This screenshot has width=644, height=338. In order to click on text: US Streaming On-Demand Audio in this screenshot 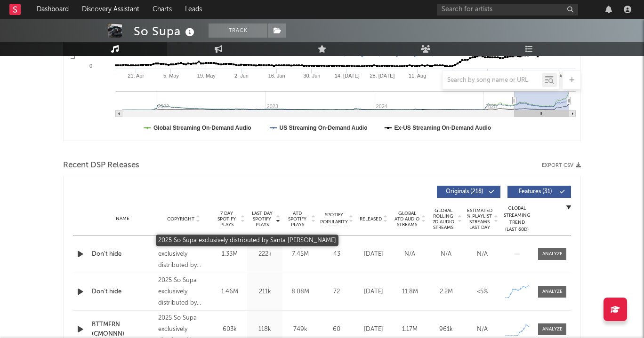, I will do `click(323, 128)`.